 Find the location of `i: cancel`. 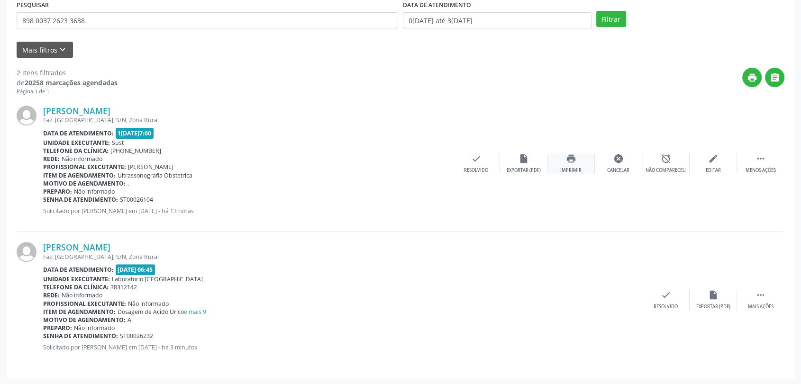

i: cancel is located at coordinates (618, 159).